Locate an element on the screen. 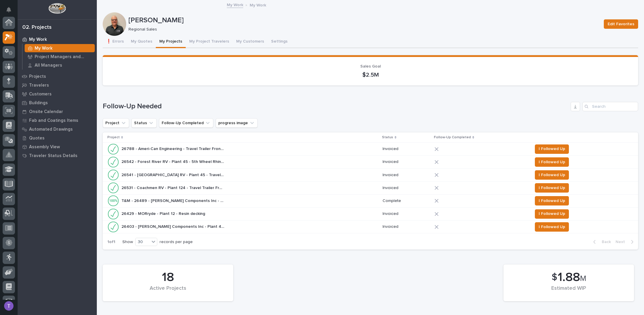 The width and height of the screenshot is (644, 315). a: Automated Drawings is located at coordinates (57, 129).